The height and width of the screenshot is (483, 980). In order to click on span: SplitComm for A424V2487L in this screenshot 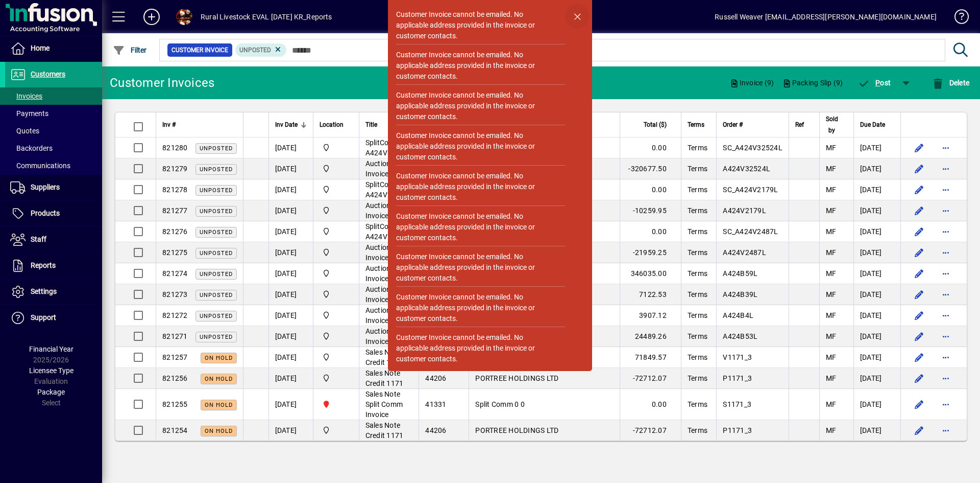, I will do `click(389, 231)`.